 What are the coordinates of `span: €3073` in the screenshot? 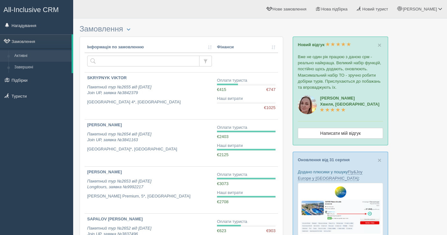 It's located at (223, 184).